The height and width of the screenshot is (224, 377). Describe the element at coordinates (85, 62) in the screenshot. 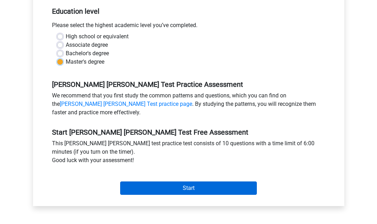

I see `label: Master's degree` at that location.